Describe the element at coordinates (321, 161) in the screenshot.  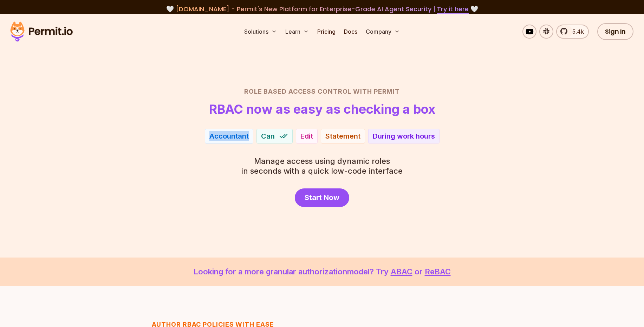
I see `span: Manage access using dynamic roles` at that location.